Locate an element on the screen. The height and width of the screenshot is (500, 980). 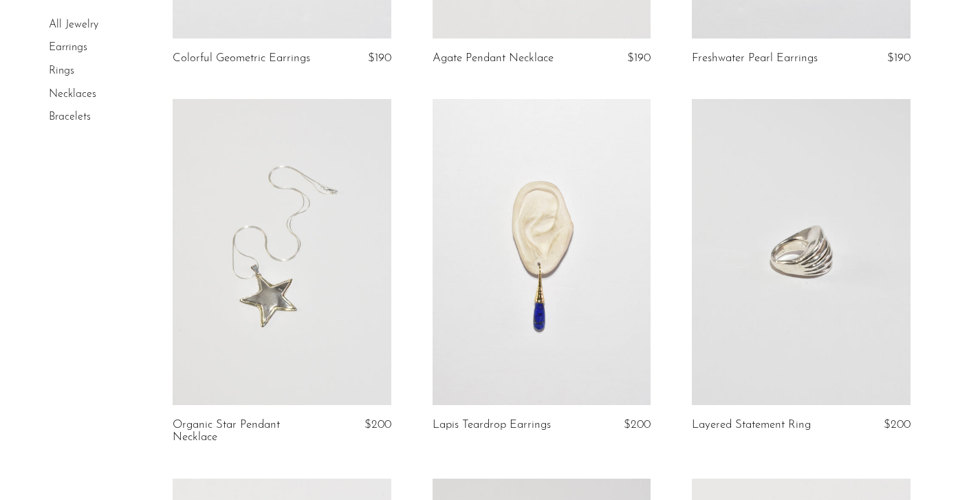
a: Necklaces is located at coordinates (72, 94).